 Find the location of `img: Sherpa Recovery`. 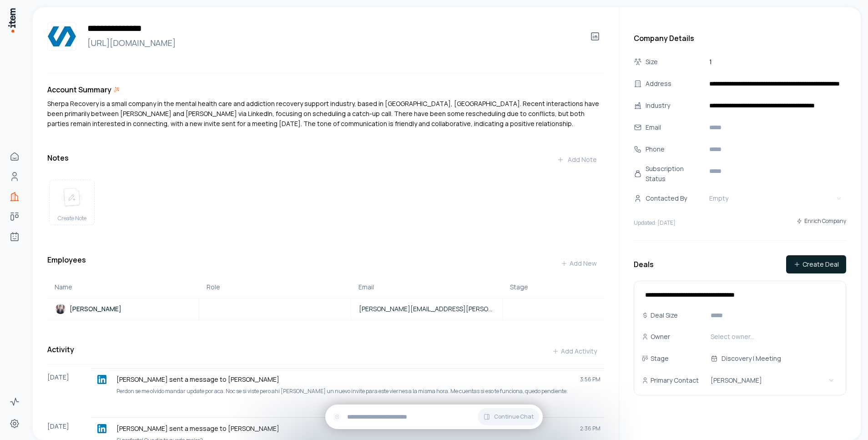

img: Sherpa Recovery is located at coordinates (62, 36).